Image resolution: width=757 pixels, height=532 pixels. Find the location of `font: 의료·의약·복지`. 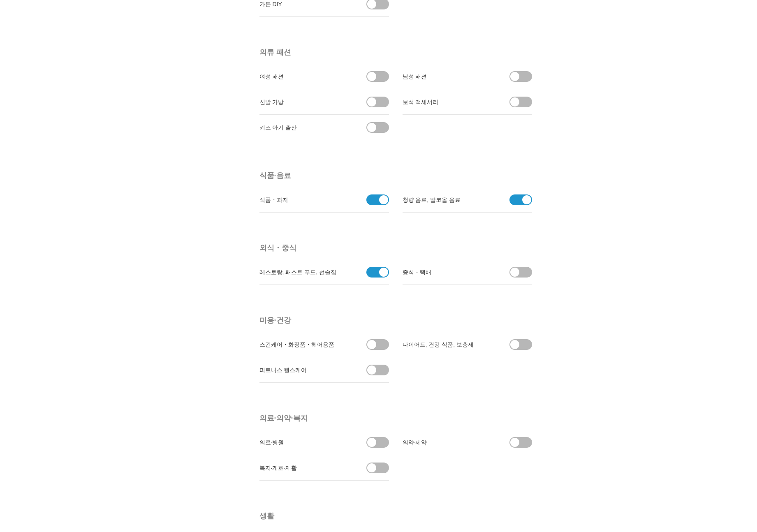

font: 의료·의약·복지 is located at coordinates (283, 418).